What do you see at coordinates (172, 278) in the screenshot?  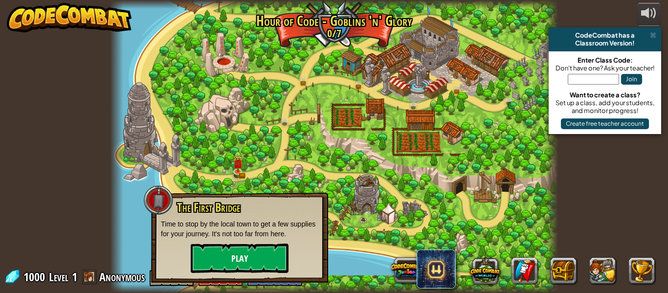 I see `button: Log In` at bounding box center [172, 278].